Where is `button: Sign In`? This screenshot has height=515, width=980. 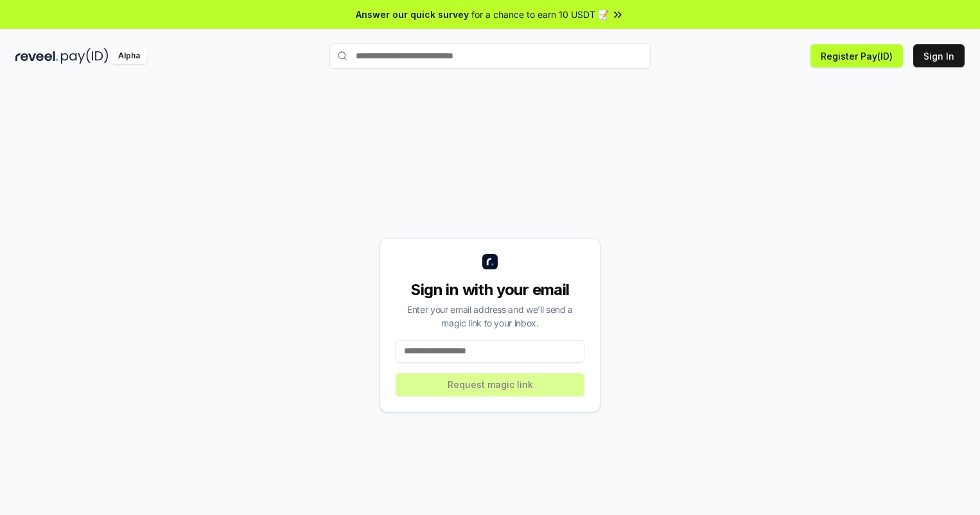
button: Sign In is located at coordinates (939, 56).